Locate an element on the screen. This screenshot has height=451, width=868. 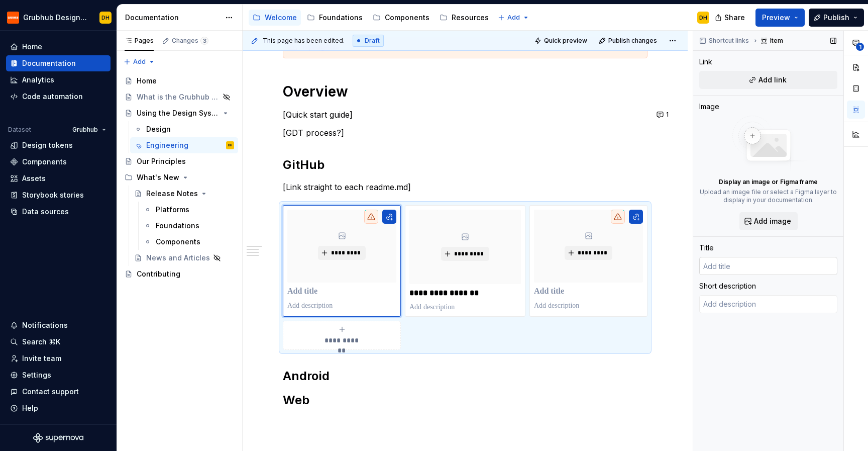
div: Contact support is located at coordinates (50, 392).